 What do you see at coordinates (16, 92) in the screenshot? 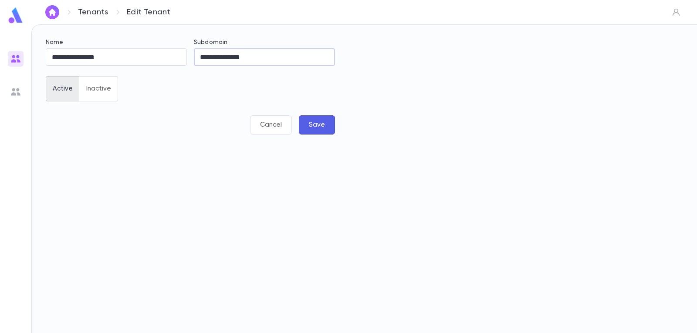
I see `img: users_grey.add6a7b1bacd1fe57131ad36919bb8de.svg` at bounding box center [16, 92].